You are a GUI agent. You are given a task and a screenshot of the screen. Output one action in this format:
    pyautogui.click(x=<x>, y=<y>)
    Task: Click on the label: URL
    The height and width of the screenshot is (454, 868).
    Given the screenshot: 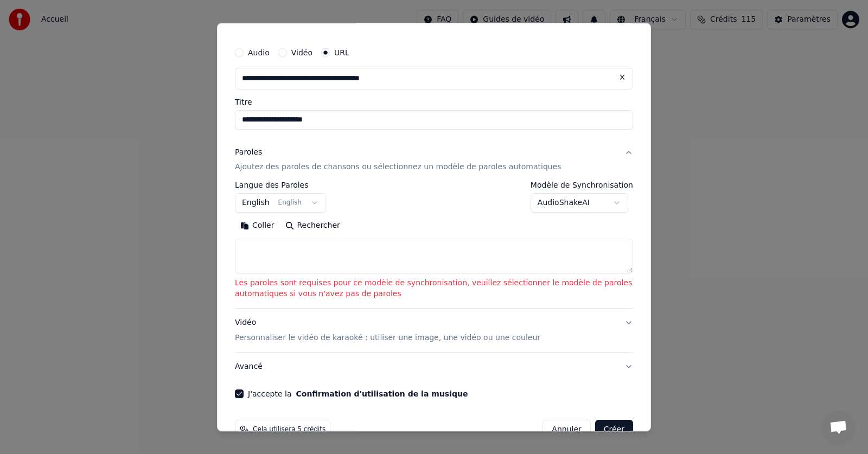 What is the action you would take?
    pyautogui.click(x=342, y=52)
    